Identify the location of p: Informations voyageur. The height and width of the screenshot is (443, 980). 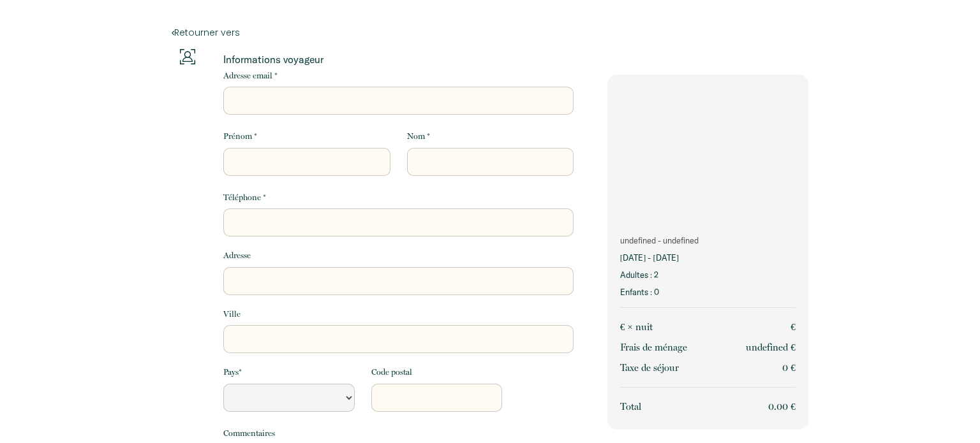
(398, 60).